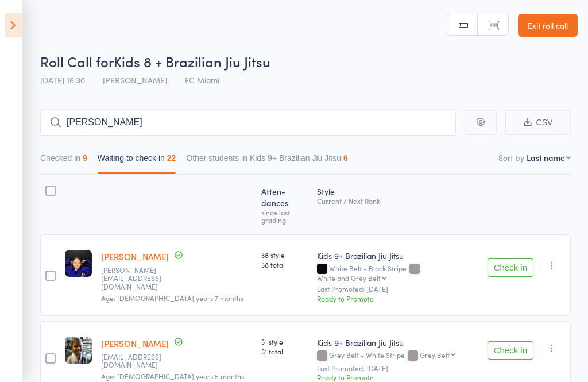 The height and width of the screenshot is (382, 588). What do you see at coordinates (348, 277) in the screenshot?
I see `div: White and Grey Belt` at bounding box center [348, 277].